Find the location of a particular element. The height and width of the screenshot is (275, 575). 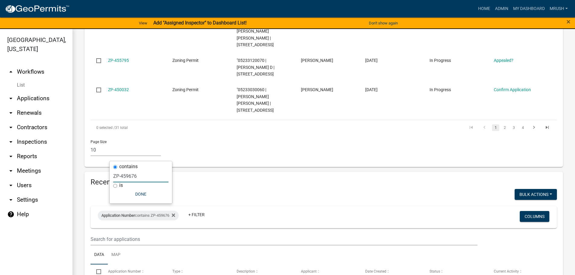

a: My Dashboard is located at coordinates (528, 9).